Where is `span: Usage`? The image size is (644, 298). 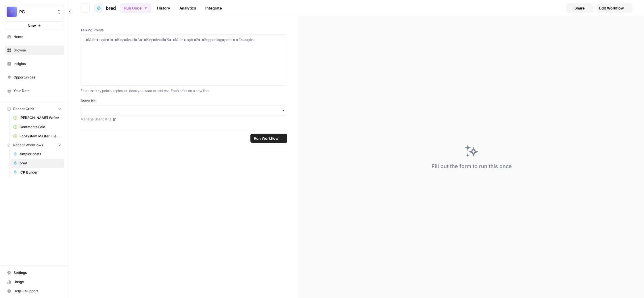 span: Usage is located at coordinates (37, 282).